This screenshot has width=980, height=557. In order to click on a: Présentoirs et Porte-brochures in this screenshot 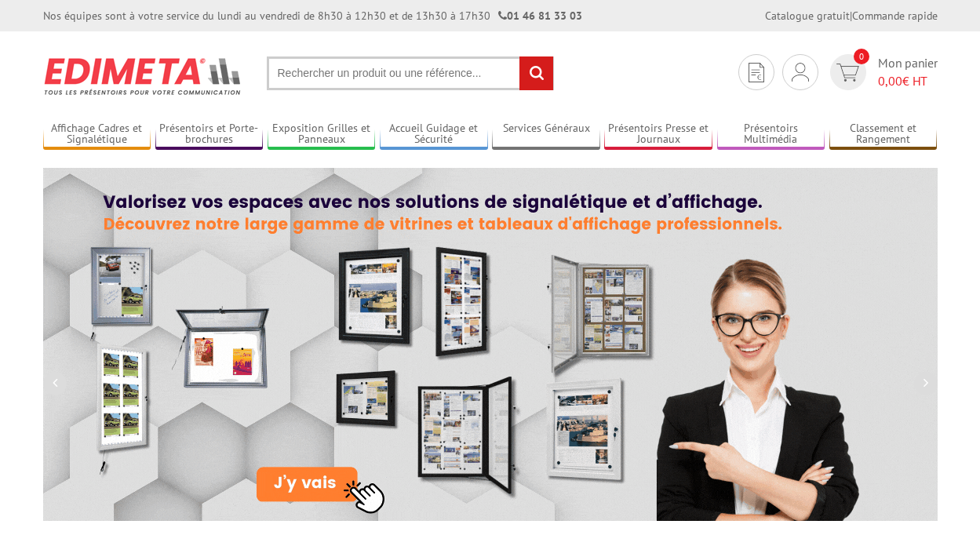, I will do `click(209, 134)`.